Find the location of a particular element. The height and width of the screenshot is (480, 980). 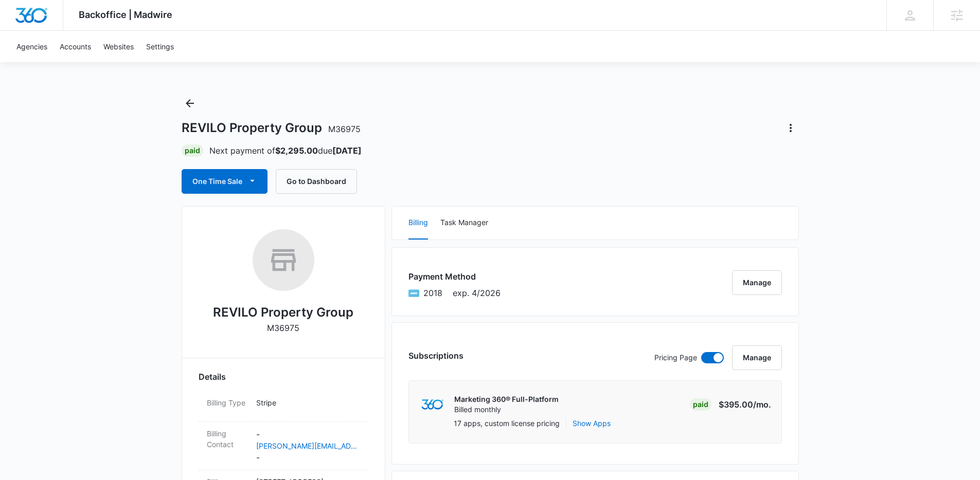

dt: Billing Type is located at coordinates (227, 403).